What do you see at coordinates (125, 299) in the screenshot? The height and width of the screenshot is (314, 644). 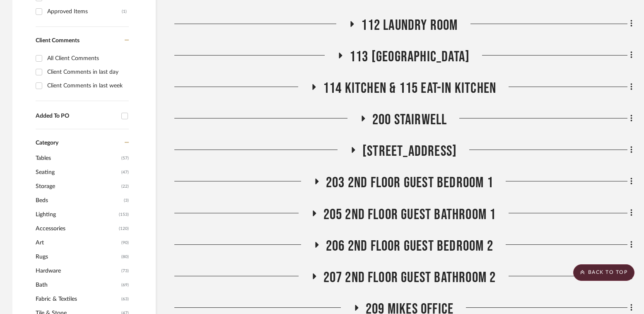 I see `span: (63)` at bounding box center [125, 299].